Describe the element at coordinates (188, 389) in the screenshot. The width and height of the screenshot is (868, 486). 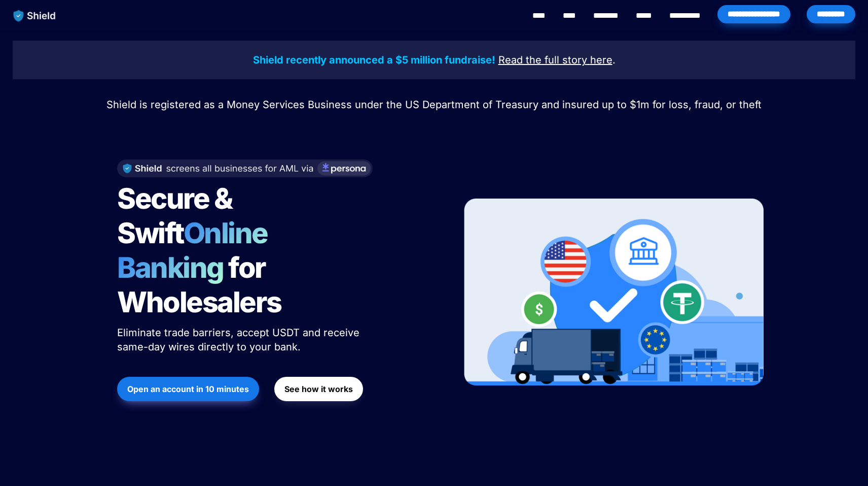
I see `strong: Open an account in 10 minutes` at that location.